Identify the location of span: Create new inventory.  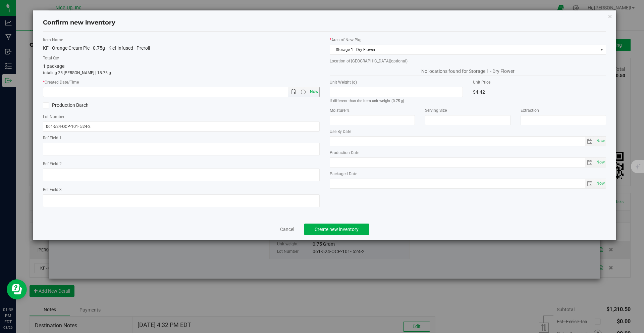
(337, 230).